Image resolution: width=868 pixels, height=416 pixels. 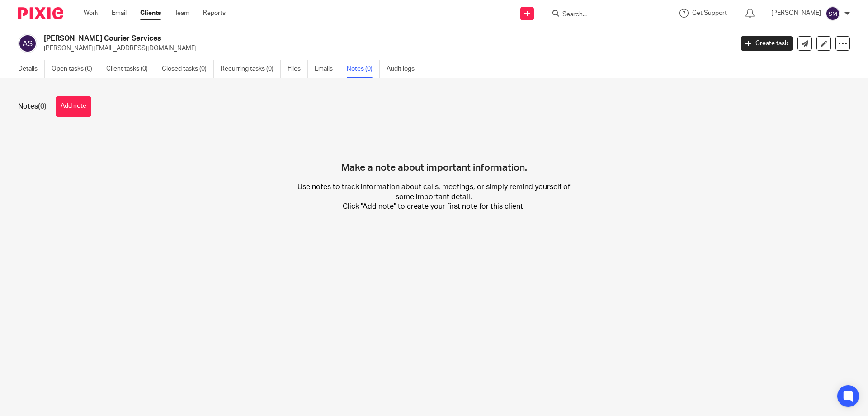 I want to click on a: Files, so click(x=298, y=69).